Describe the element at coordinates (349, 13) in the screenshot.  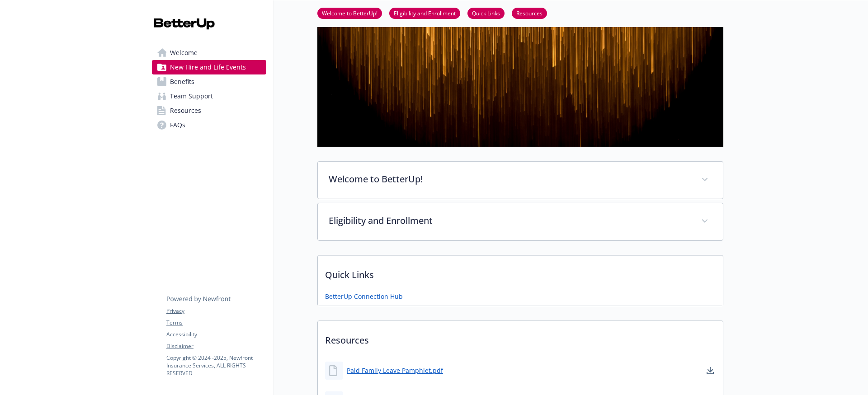
I see `a: Welcome to BetterUp!` at that location.